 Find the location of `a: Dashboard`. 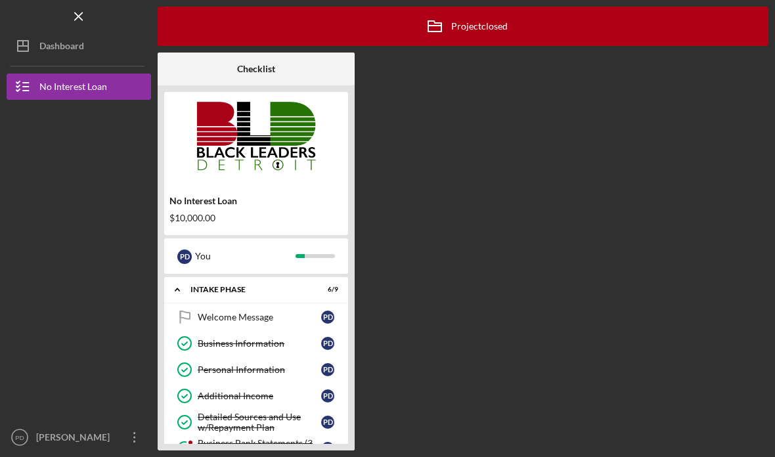

a: Dashboard is located at coordinates (79, 46).